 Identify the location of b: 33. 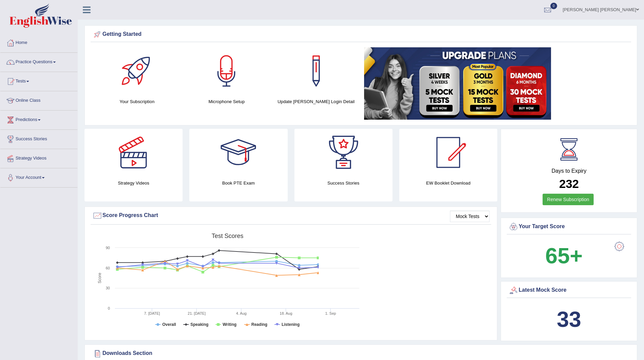
(569, 320).